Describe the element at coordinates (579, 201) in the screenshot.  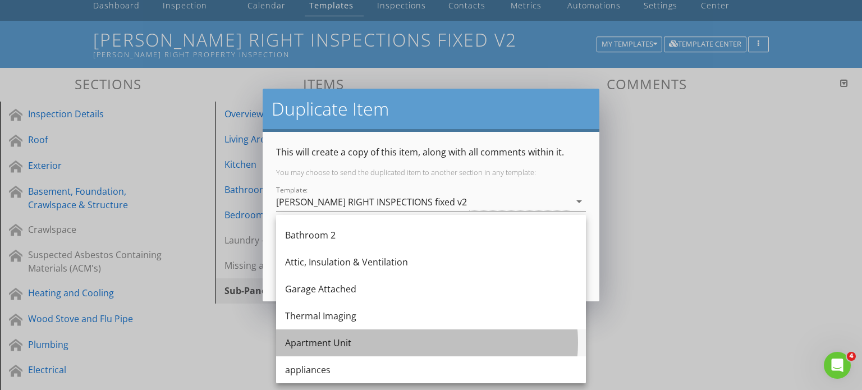
I see `i: arrow_drop_down` at that location.